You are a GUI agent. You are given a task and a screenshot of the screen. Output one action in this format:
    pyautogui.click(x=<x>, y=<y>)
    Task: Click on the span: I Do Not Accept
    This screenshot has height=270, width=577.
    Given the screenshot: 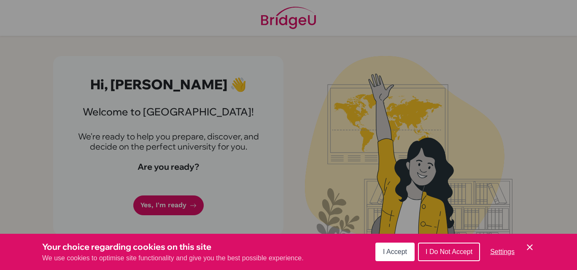 What is the action you would take?
    pyautogui.click(x=448, y=252)
    